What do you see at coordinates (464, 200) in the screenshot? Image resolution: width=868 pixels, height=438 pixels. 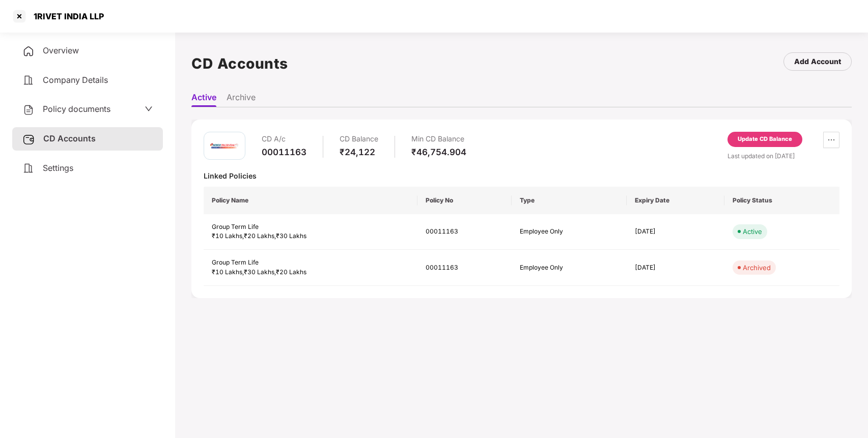 I see `th: Policy No` at bounding box center [464, 200].